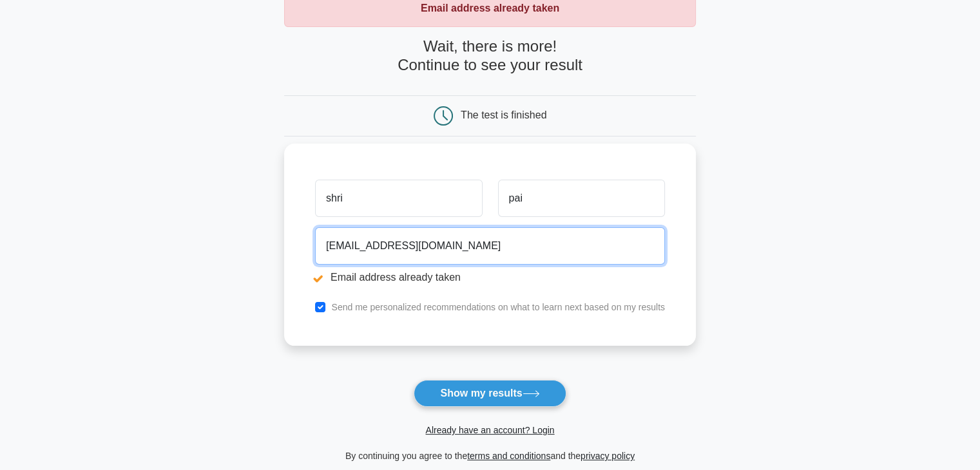  Describe the element at coordinates (490, 278) in the screenshot. I see `li: Email address already taken` at that location.